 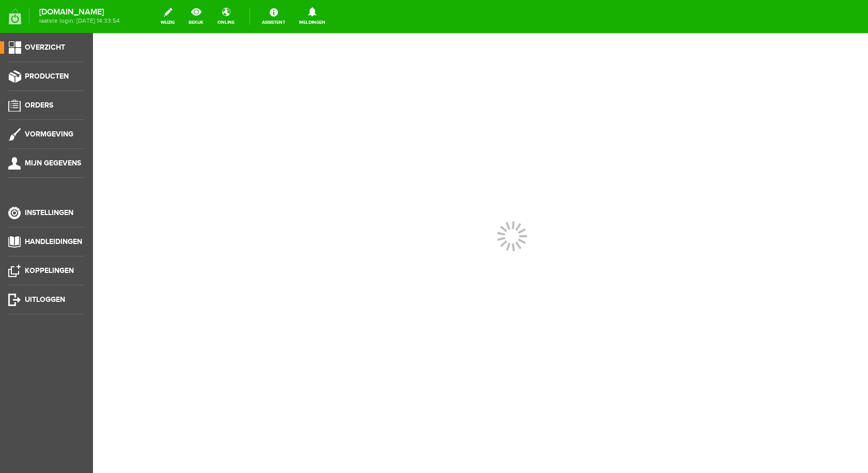 I want to click on span: Handleidingen, so click(x=53, y=241).